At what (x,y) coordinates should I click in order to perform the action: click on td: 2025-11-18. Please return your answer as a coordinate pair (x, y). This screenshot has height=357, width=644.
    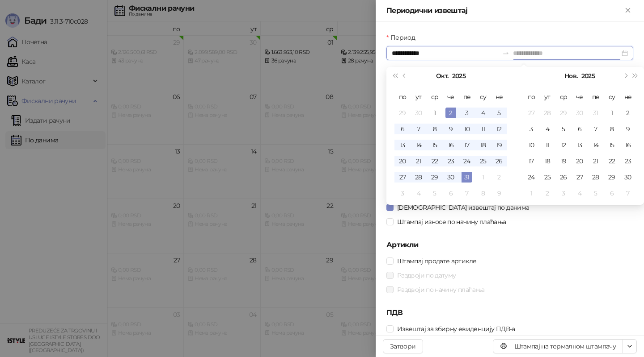
    Looking at the image, I should click on (548, 161).